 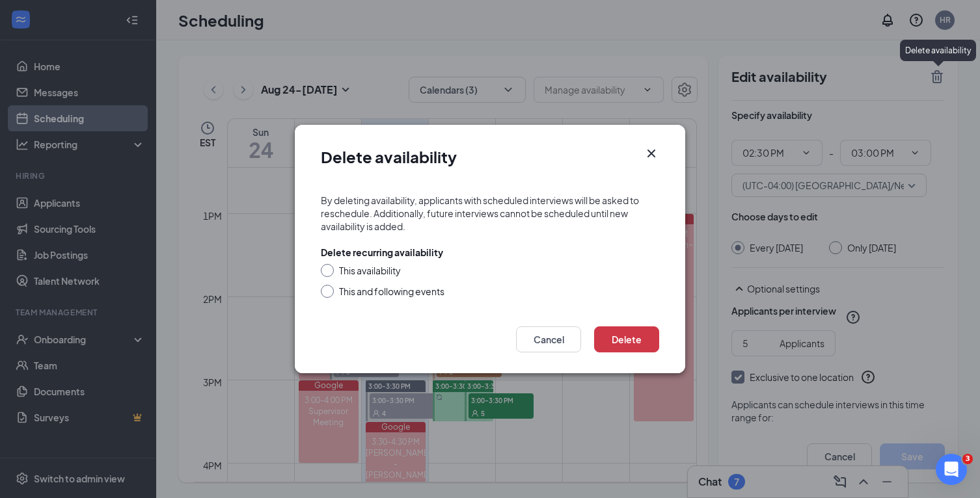 What do you see at coordinates (938, 50) in the screenshot?
I see `div: Delete availability` at bounding box center [938, 50].